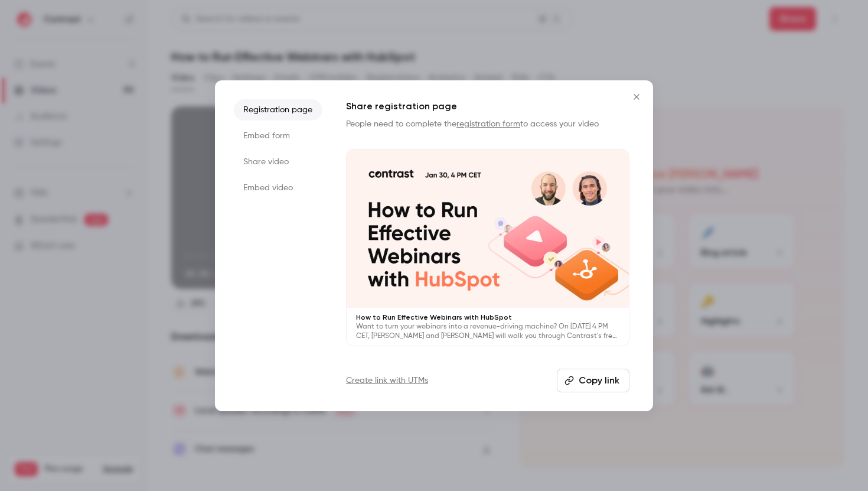 The width and height of the screenshot is (868, 491). I want to click on li: Embed video, so click(278, 188).